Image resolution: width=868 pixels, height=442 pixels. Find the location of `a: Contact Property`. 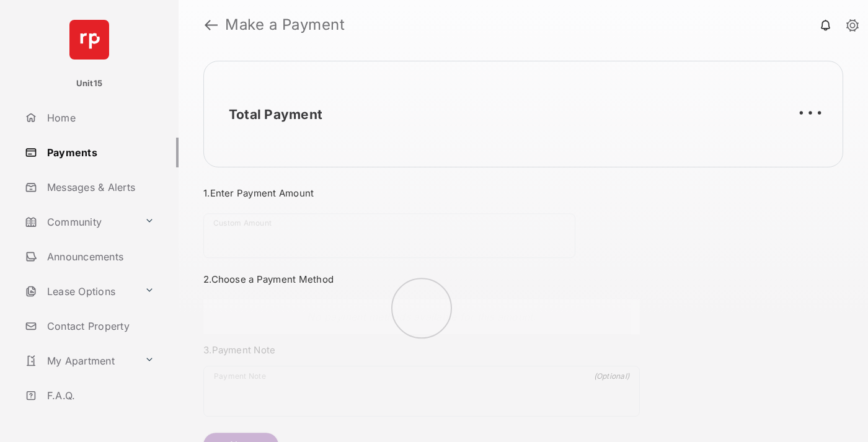

a: Contact Property is located at coordinates (99, 326).